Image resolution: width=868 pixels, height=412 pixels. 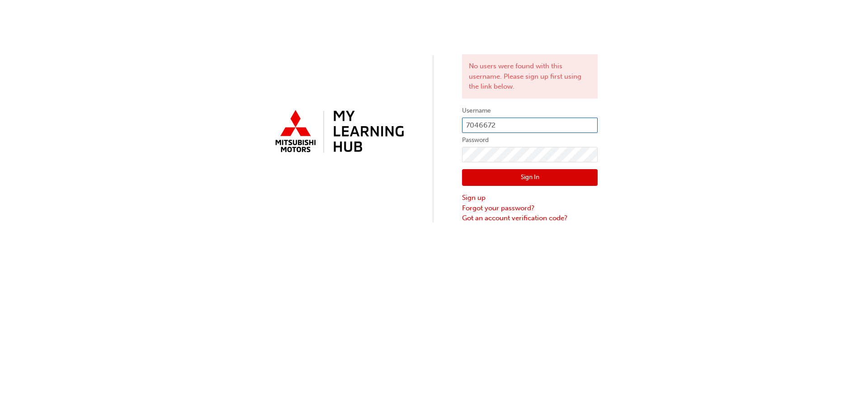 I want to click on a: Got an account verification code?, so click(x=530, y=218).